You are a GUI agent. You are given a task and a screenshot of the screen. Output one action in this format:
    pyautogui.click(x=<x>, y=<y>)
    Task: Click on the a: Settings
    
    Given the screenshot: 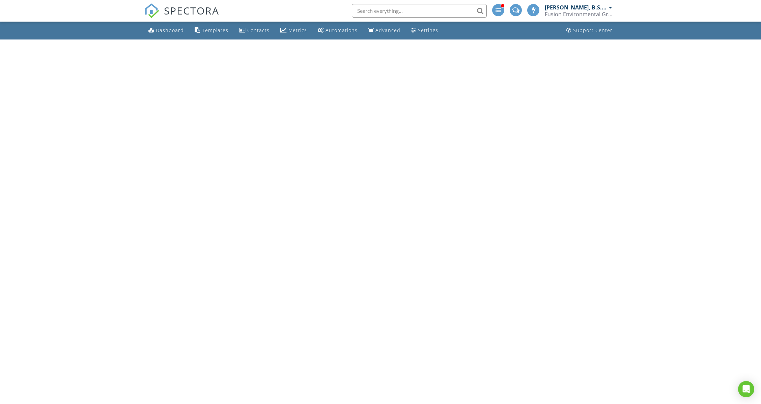 What is the action you would take?
    pyautogui.click(x=425, y=30)
    